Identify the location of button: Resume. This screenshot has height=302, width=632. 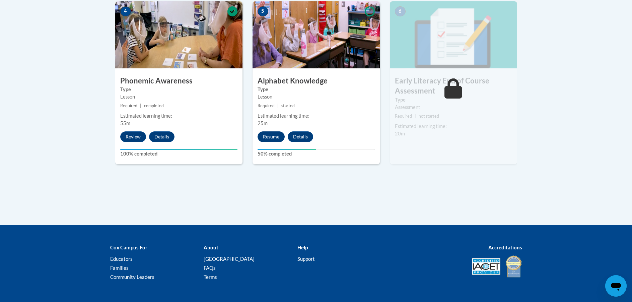
(271, 137).